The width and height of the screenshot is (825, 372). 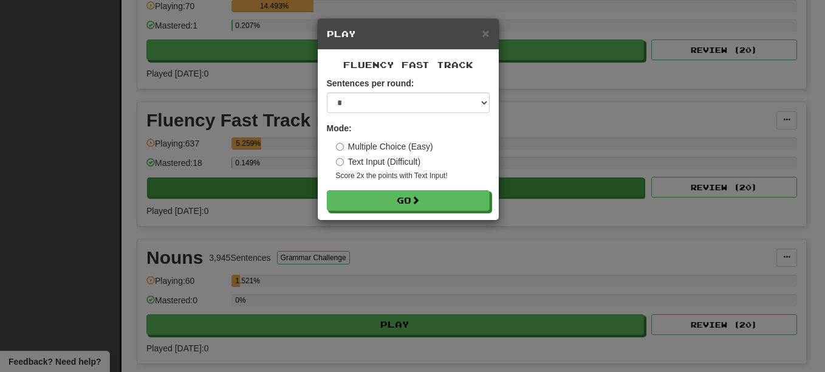 What do you see at coordinates (339, 162) in the screenshot?
I see `input: Text Input (Difficult)` at bounding box center [339, 162].